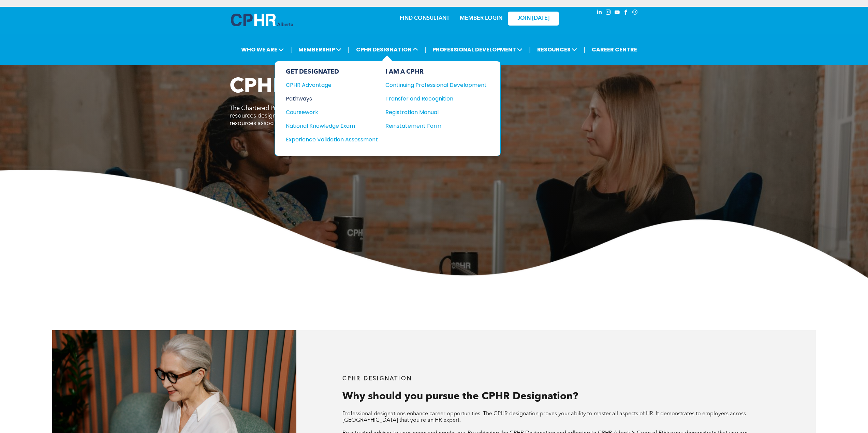 This screenshot has width=868, height=433. What do you see at coordinates (425, 18) in the screenshot?
I see `a: FIND CONSULTANT` at bounding box center [425, 18].